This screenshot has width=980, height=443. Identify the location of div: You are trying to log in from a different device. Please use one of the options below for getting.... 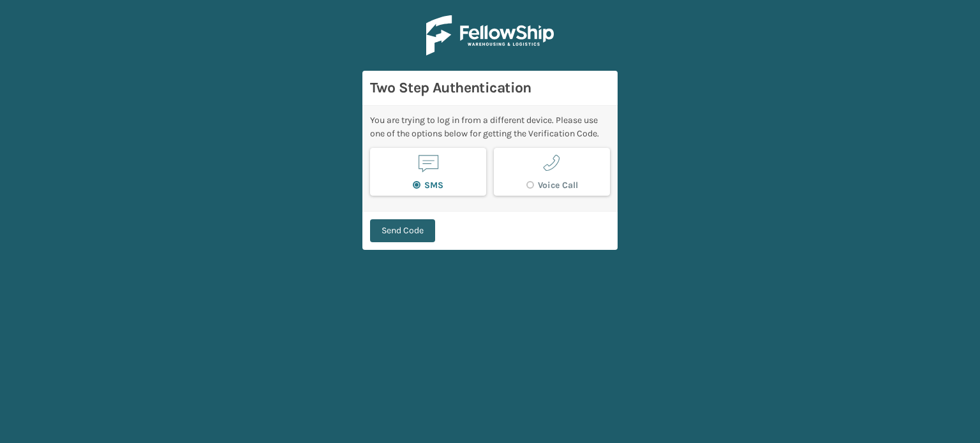
(490, 127).